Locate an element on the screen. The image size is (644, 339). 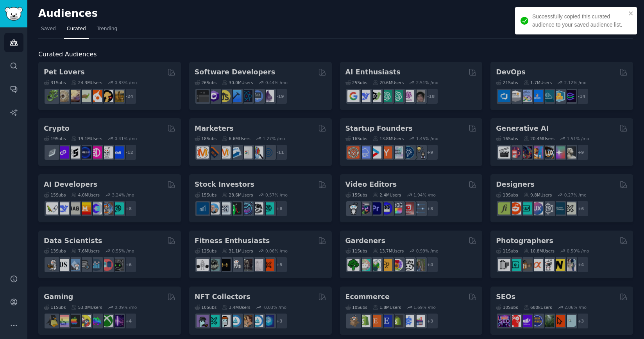
button: close is located at coordinates (631, 13).